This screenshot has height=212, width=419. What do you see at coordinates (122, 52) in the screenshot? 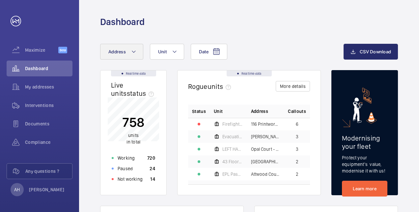
I see `button: Address` at bounding box center [122, 52].